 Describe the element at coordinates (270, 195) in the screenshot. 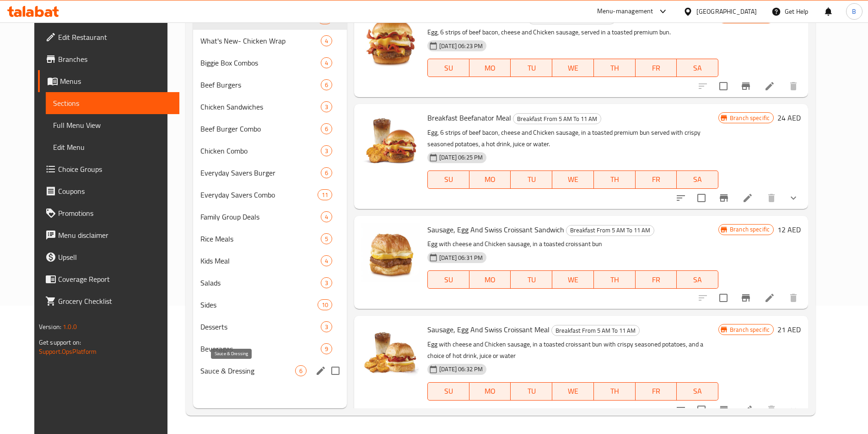

I see `nav: Menu sections` at that location.